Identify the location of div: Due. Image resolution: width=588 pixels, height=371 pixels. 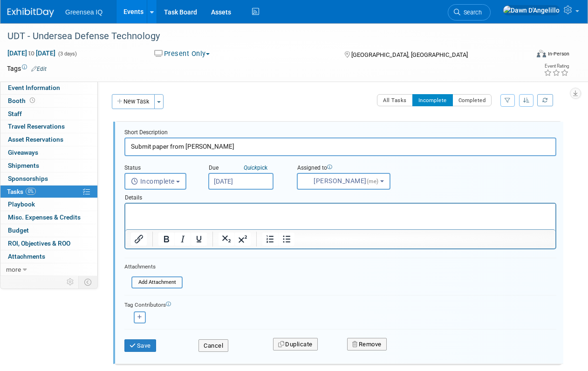
(245, 169).